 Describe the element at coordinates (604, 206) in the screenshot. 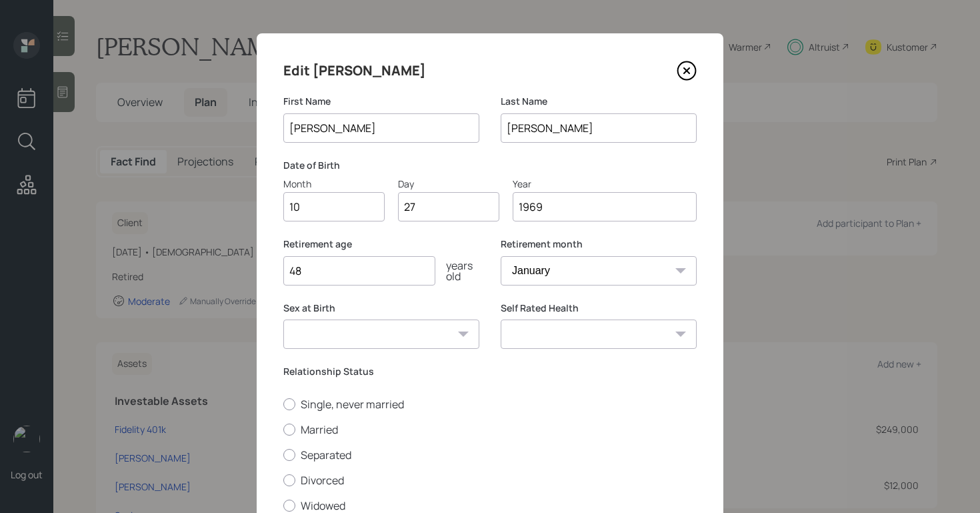

I see `input: Year` at that location.